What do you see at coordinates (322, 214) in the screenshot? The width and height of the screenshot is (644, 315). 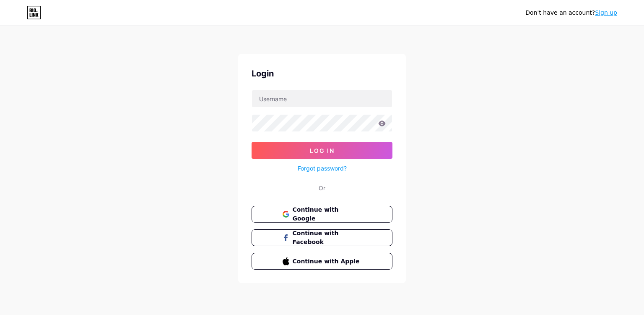 I see `a: Continue with Google` at bounding box center [322, 214].